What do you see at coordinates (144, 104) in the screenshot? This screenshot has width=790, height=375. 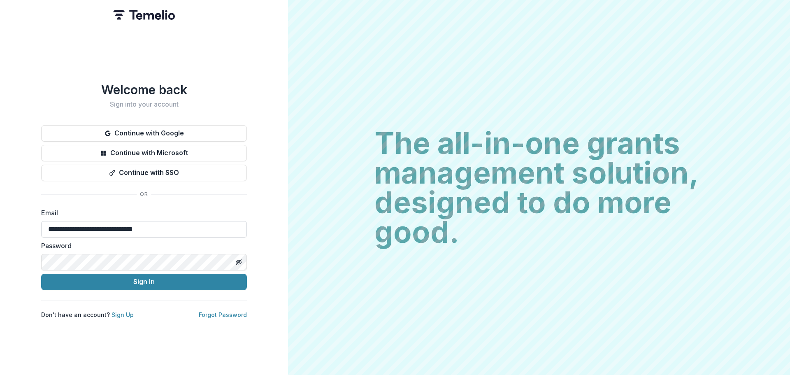 I see `h2: Sign into your account` at bounding box center [144, 104].